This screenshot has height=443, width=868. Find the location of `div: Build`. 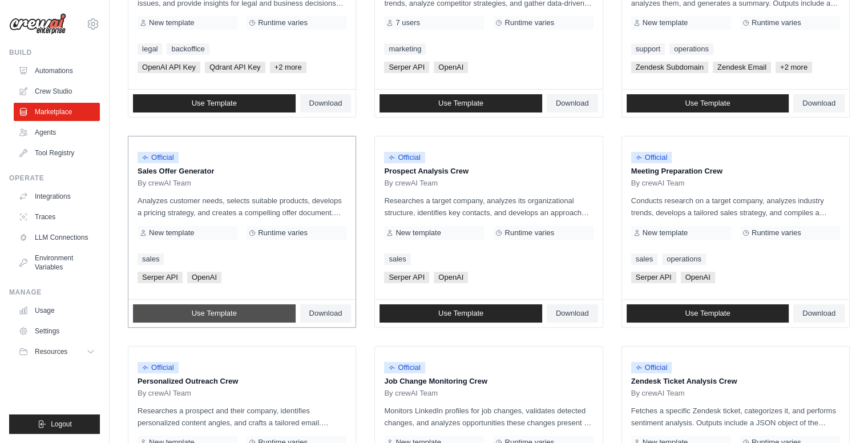

div: Build is located at coordinates (54, 53).